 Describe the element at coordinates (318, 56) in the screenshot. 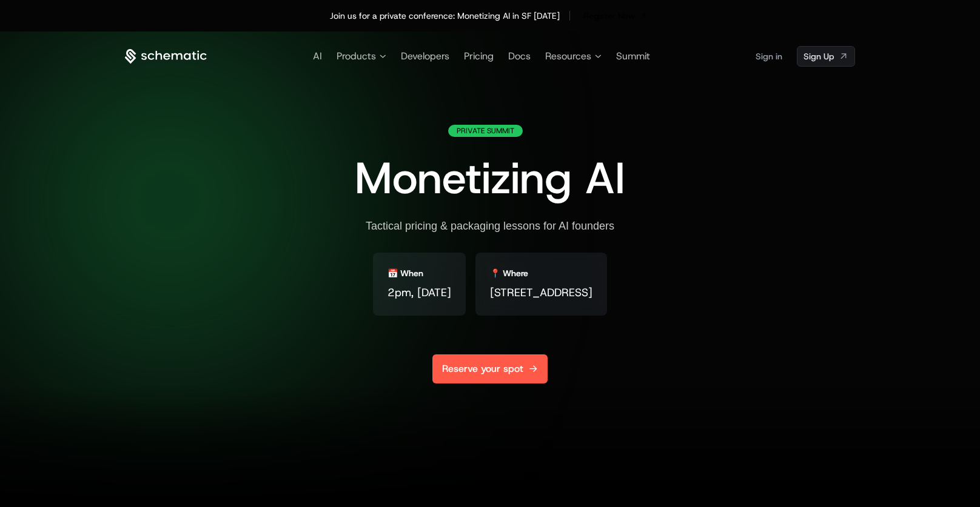

I see `span: AI` at that location.